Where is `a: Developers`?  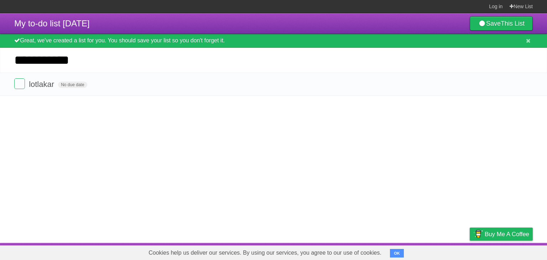
a: Developers is located at coordinates (413, 252).